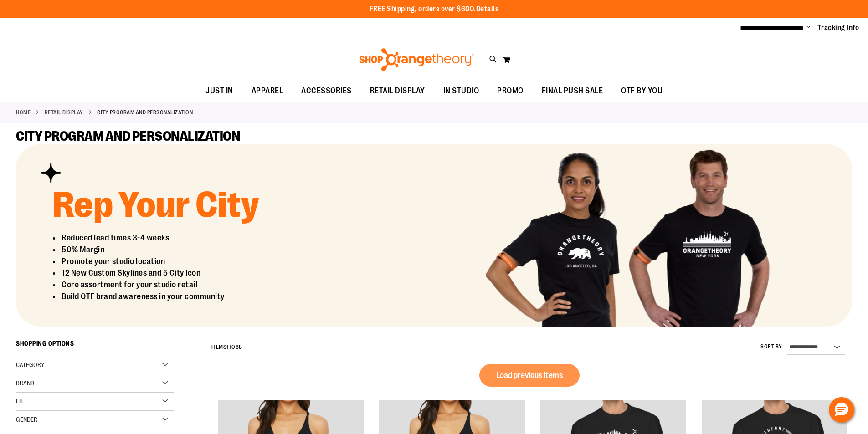 This screenshot has width=868, height=434. Describe the element at coordinates (227, 347) in the screenshot. I see `h2: Items to` at that location.